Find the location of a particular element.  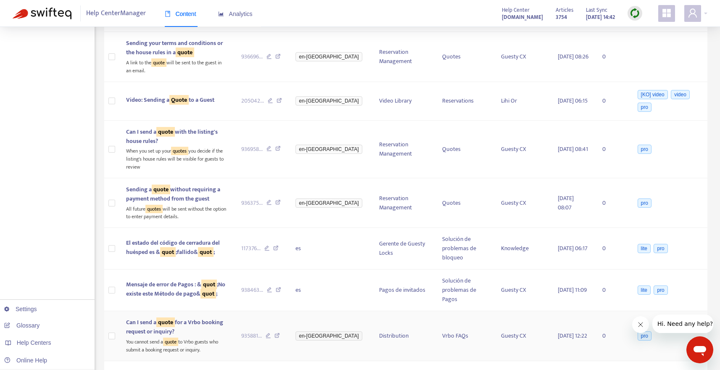

td: Video Library is located at coordinates (404, 101).